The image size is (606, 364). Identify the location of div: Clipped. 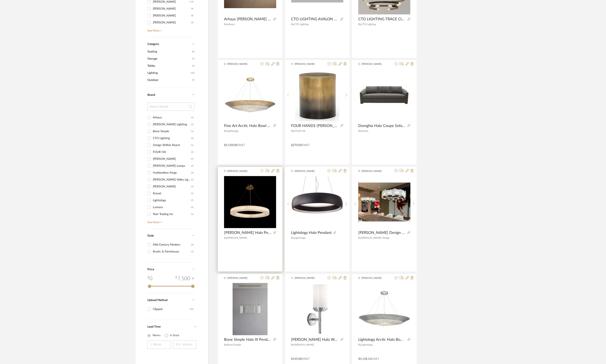
(171, 309).